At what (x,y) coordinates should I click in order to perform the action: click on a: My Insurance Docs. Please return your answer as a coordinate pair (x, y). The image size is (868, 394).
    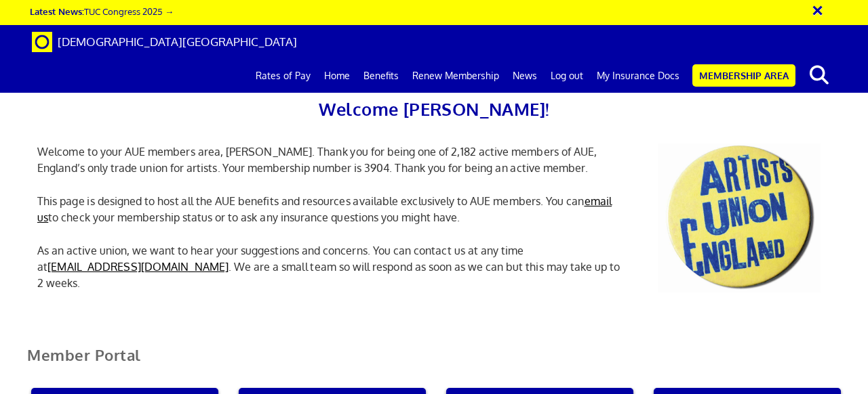
    Looking at the image, I should click on (638, 76).